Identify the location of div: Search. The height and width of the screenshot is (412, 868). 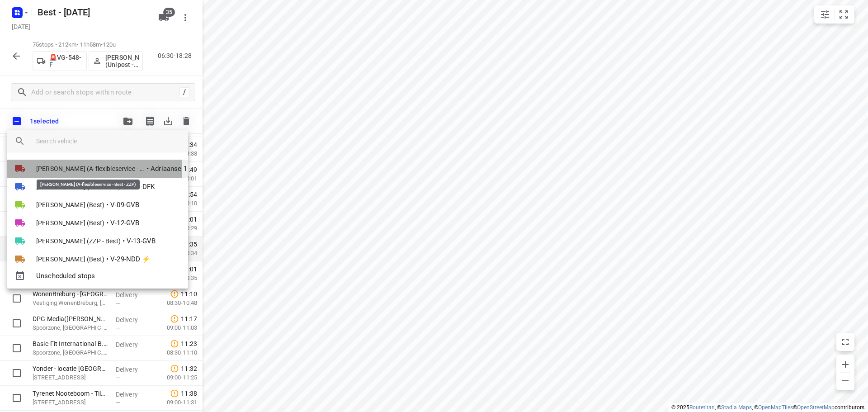
(22, 141).